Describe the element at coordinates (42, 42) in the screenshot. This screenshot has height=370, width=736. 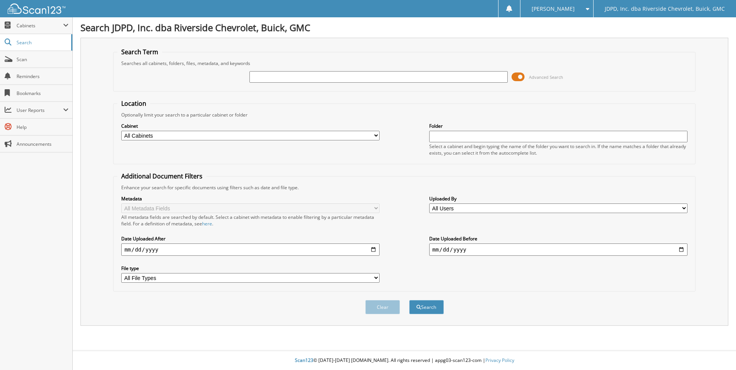
I see `span: Search` at that location.